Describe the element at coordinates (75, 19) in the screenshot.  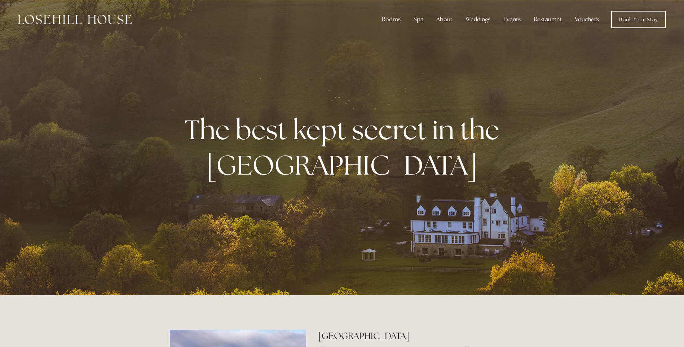
I see `img: Losehill House` at that location.